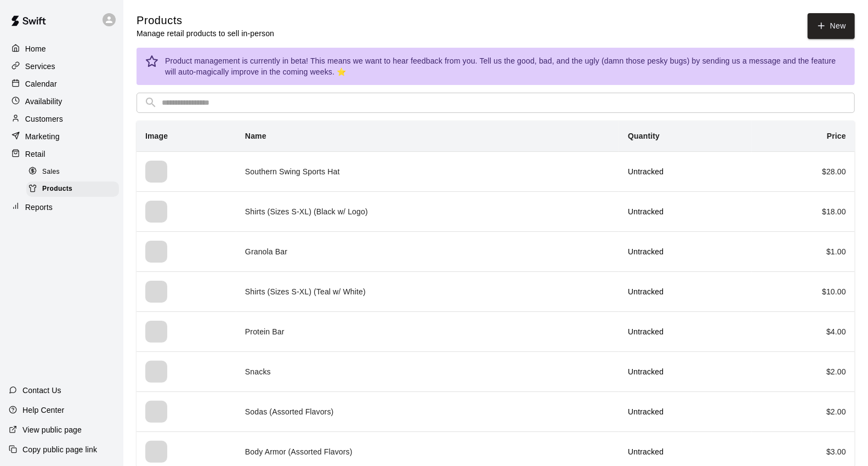  Describe the element at coordinates (41, 84) in the screenshot. I see `p: Calendar` at that location.